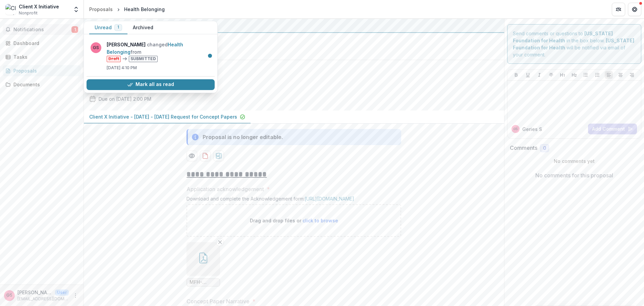 Image resolution: width=644 pixels, height=306 pixels. I want to click on button: Preview e008d9e3-f982-45aa-ac0d-c840dd901cf0-0.pdf, so click(192, 156).